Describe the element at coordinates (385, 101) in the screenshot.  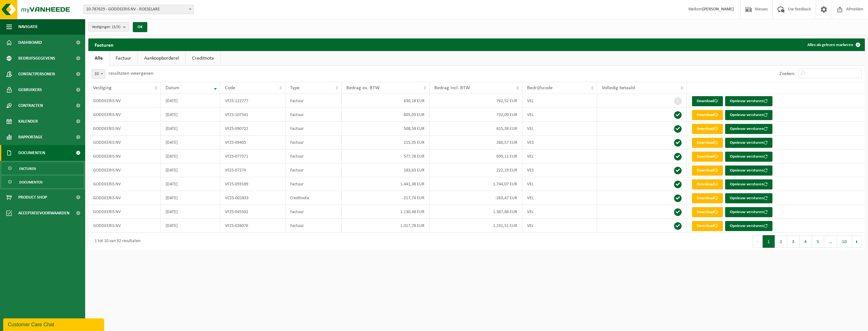
I see `td: 630,18 EUR` at that location.